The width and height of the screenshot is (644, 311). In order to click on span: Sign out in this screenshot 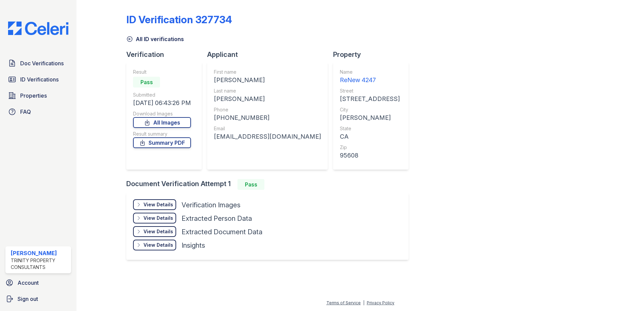, I will do `click(28, 299)`.